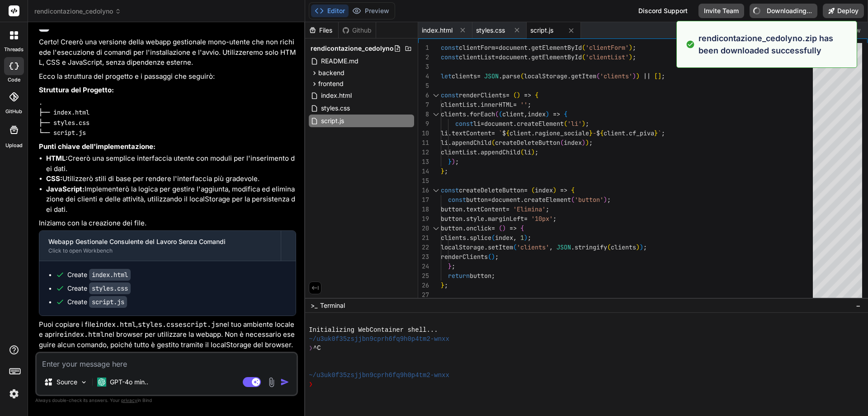 The width and height of the screenshot is (868, 416). What do you see at coordinates (379, 375) in the screenshot?
I see `span: ~/u3uk0f35zsjjbn9cprh6fq9h0p4tm2-wnxx` at bounding box center [379, 375].